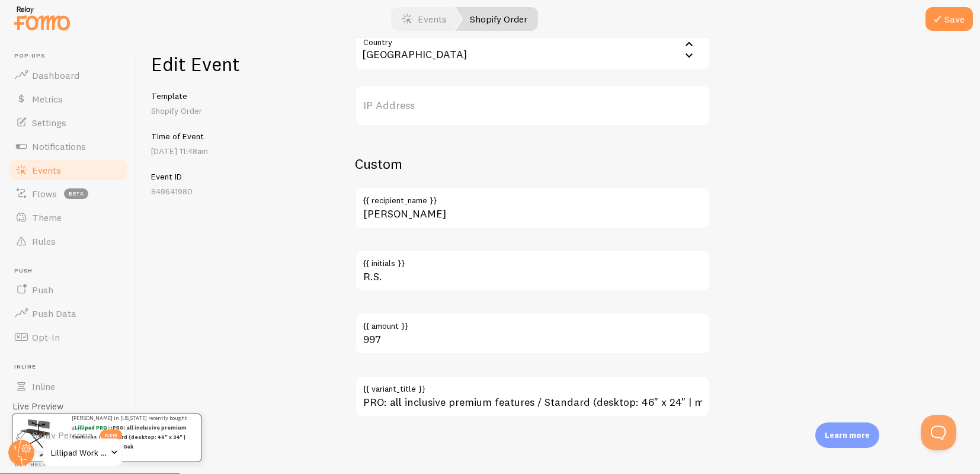 The height and width of the screenshot is (474, 980). I want to click on a: Opt-In, so click(68, 337).